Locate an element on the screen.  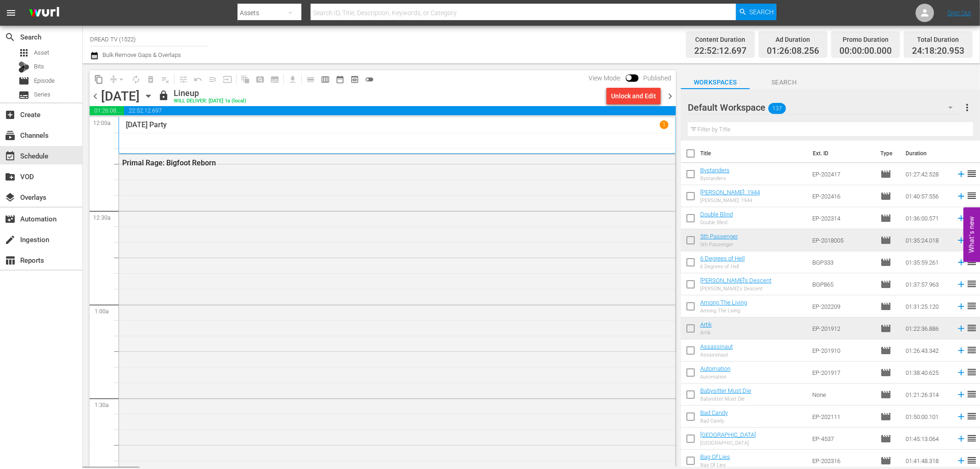
span: chevron_right is located at coordinates (670, 96).